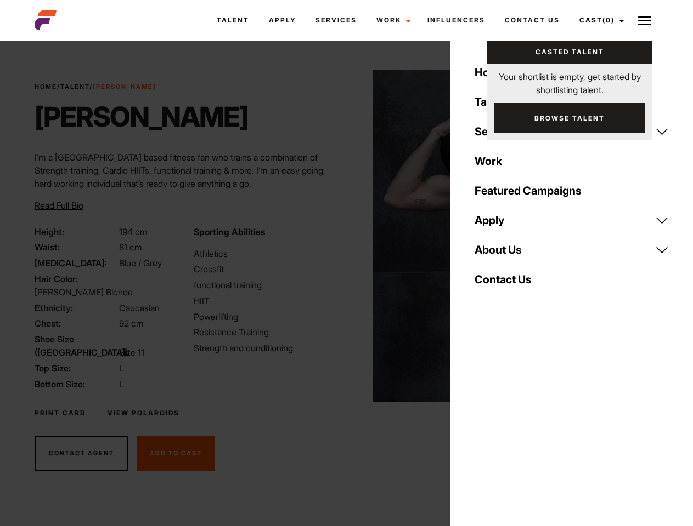 The image size is (693, 526). Describe the element at coordinates (569, 80) in the screenshot. I see `p: Your shortlist is empty, get started by shortlisting talent.` at that location.